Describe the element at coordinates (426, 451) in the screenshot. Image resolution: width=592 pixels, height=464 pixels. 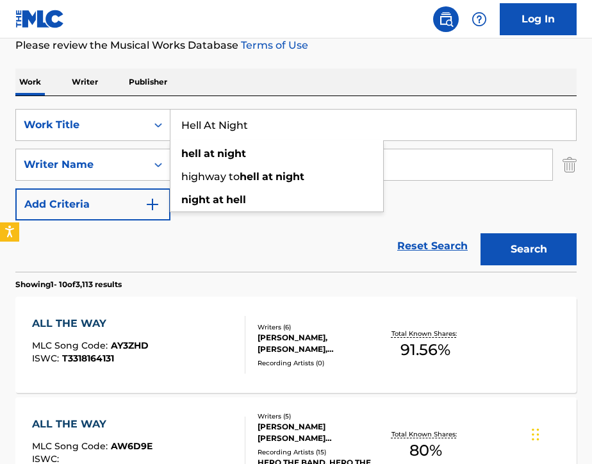
I see `span: 80 %` at that location.